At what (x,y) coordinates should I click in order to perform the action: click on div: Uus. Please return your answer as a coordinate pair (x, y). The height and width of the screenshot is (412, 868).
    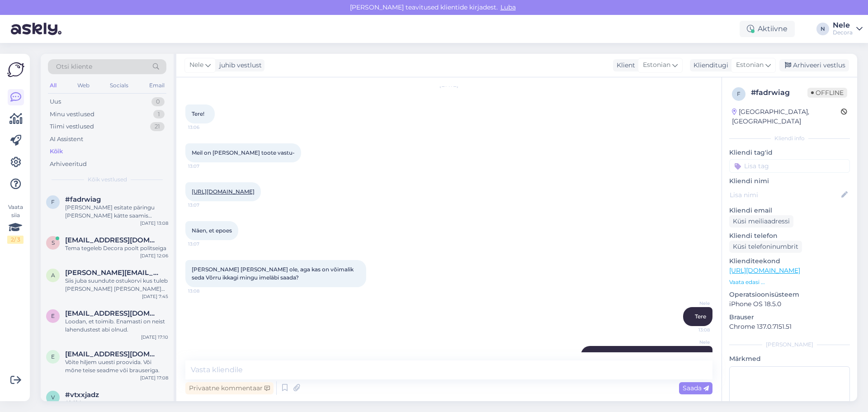
    Looking at the image, I should click on (55, 101).